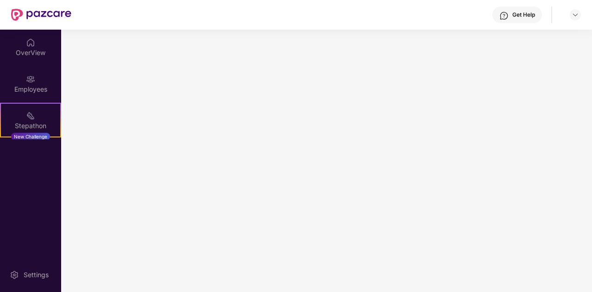  Describe the element at coordinates (523, 15) in the screenshot. I see `div: Get Help` at that location.